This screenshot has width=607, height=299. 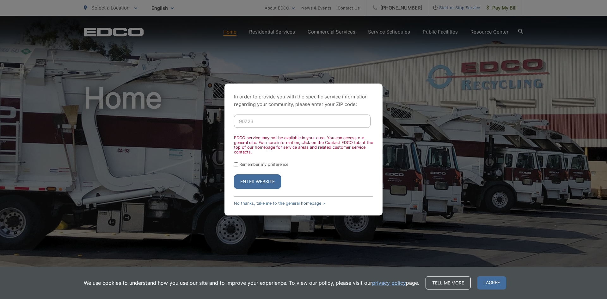 What do you see at coordinates (258, 182) in the screenshot?
I see `button: Enter Website` at bounding box center [258, 182].